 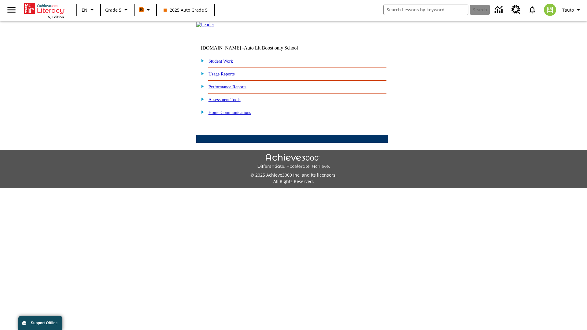 What do you see at coordinates (230, 113) in the screenshot?
I see `a: Home Communications` at bounding box center [230, 113].